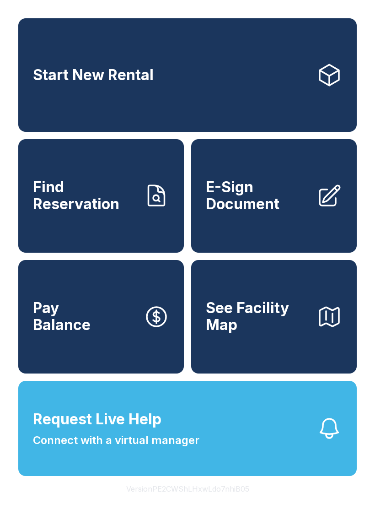 Image resolution: width=375 pixels, height=520 pixels. Describe the element at coordinates (188, 75) in the screenshot. I see `a: Start New Rental` at that location.